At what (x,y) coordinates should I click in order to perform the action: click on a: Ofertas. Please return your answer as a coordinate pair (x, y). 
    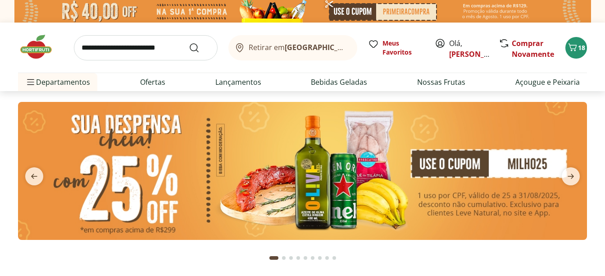
    Looking at the image, I should click on (153, 82).